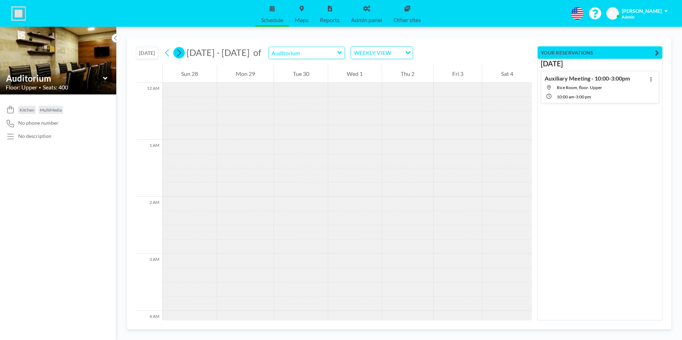  Describe the element at coordinates (587, 78) in the screenshot. I see `h4: Auxiliary Meeting - 10:00-3:00pm` at that location.